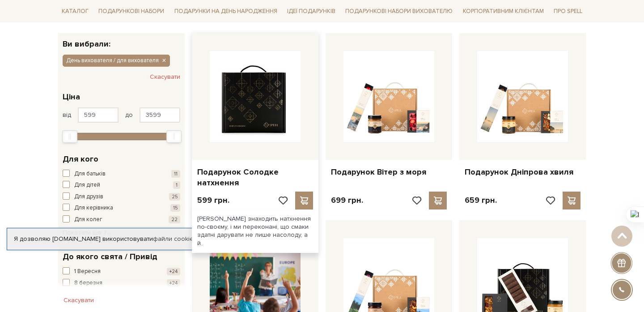 Image resolution: width=644 pixels, height=312 pixels. I want to click on span: Для дітей, so click(87, 186).